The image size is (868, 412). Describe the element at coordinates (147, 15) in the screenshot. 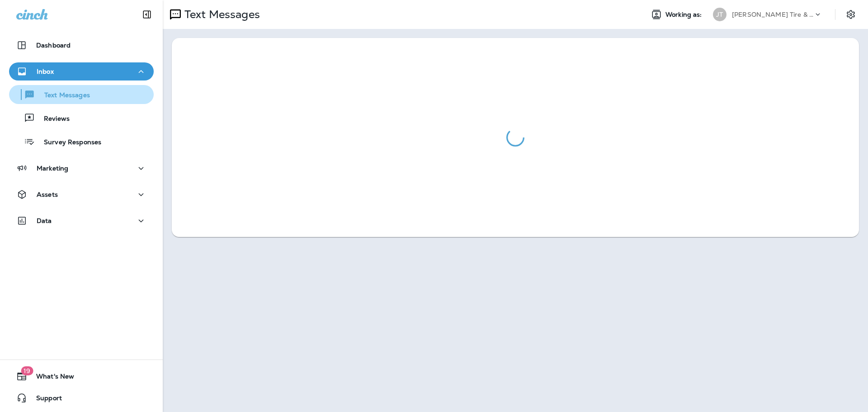

I see `button: Collapse Sidebar` at that location.